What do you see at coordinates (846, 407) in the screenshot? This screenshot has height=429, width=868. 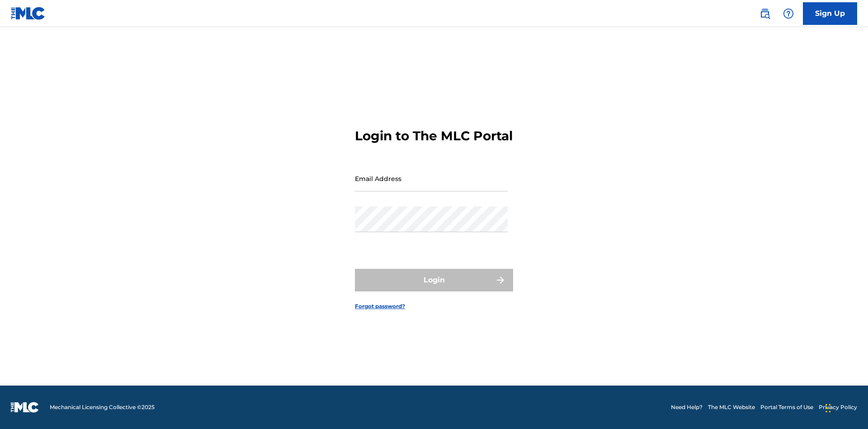 I see `div: Chat Widget` at bounding box center [846, 407].